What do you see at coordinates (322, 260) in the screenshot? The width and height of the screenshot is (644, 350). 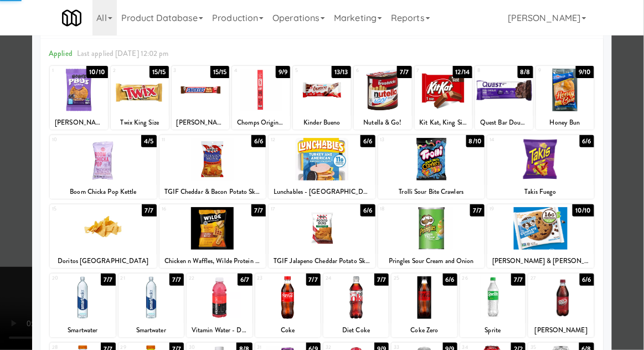 I see `div: TGIF Jalapeno Cheddar Potato Skins` at bounding box center [322, 260].